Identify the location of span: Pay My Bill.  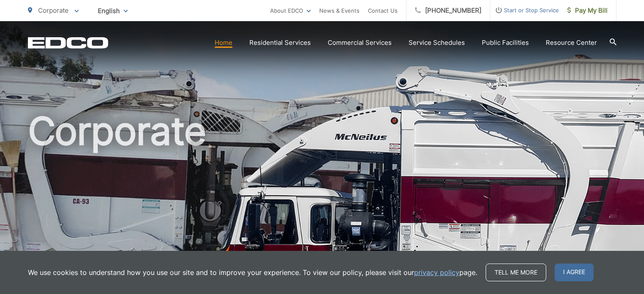
(587, 10).